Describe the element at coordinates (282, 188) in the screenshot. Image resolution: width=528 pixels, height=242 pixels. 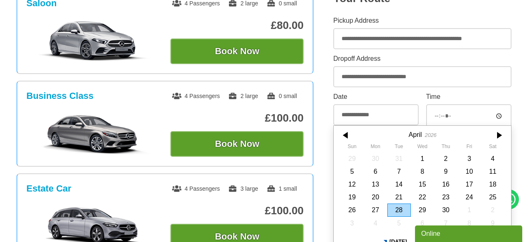
I see `span: 1 small` at that location.